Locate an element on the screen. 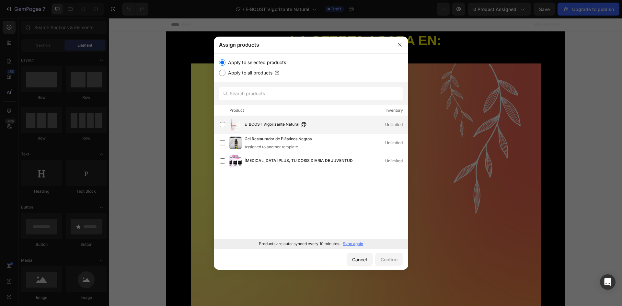 This screenshot has height=306, width=622. div: 29 is located at coordinates (250, 39).